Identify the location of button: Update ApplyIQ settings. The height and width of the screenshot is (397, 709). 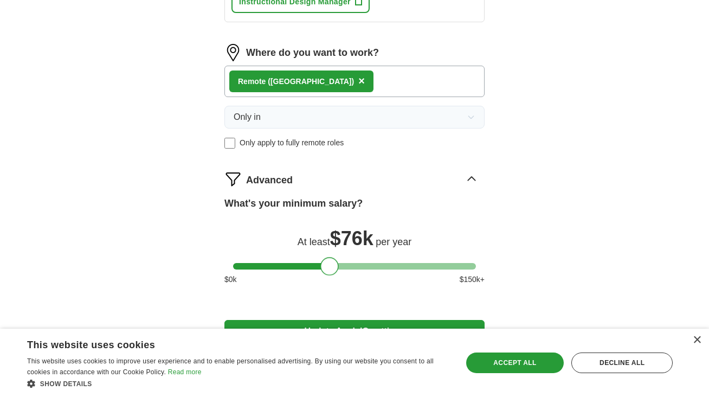
(355, 331).